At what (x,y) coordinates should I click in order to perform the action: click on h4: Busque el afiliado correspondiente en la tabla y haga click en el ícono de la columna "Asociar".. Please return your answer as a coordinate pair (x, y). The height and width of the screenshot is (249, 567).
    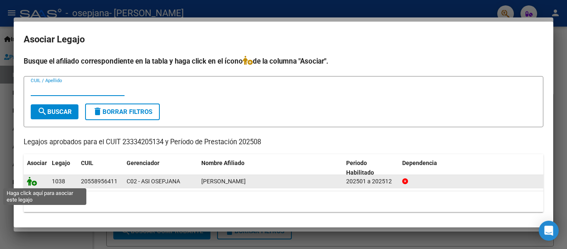
    Looking at the image, I should click on (284, 61).